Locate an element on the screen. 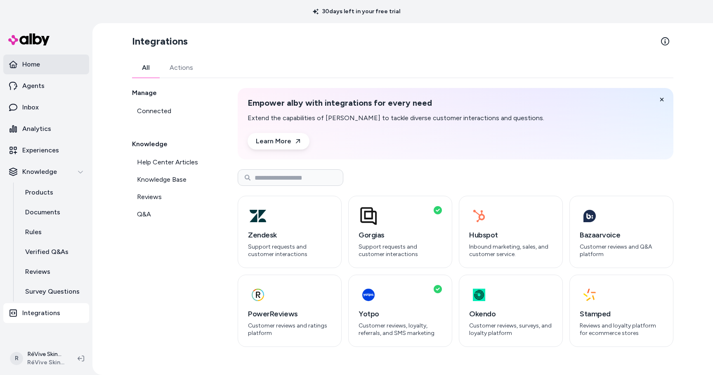  button: OkendoCustomer reviews, surveys, and loyalty platform is located at coordinates (511, 310).